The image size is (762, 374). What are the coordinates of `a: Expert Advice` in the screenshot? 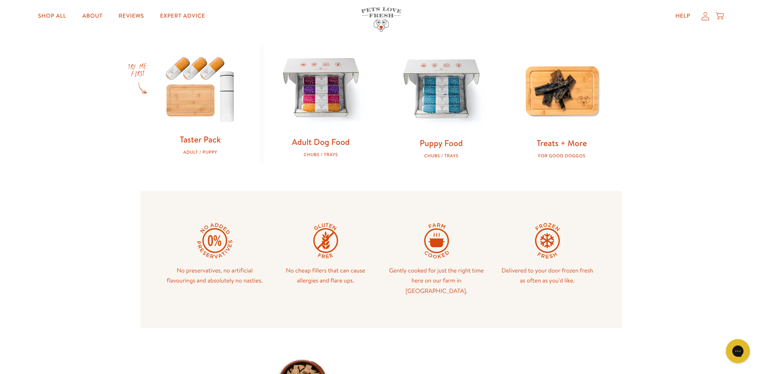 It's located at (183, 16).